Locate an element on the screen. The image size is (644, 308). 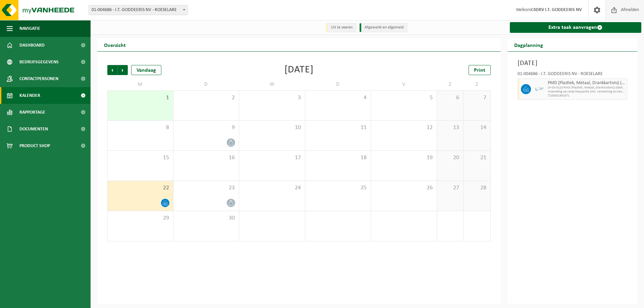
span: 22 is located at coordinates (141, 188).